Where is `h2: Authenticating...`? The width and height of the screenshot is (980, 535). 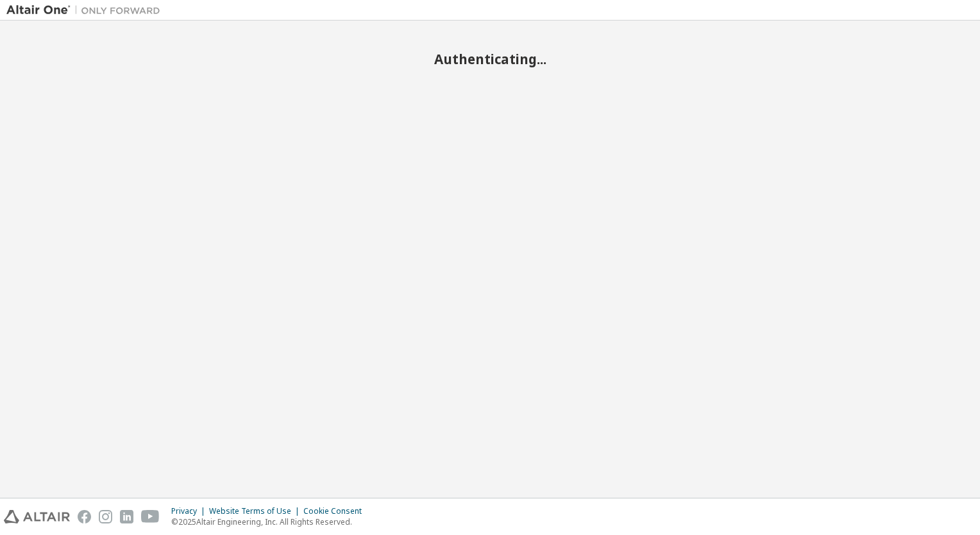
h2: Authenticating... is located at coordinates (490, 59).